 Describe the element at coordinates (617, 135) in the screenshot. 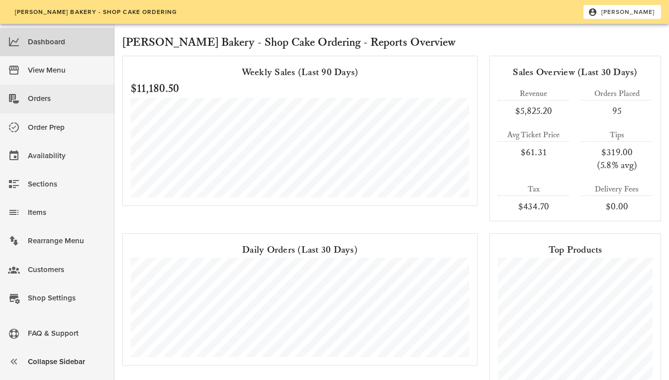

I see `div: Tips` at that location.